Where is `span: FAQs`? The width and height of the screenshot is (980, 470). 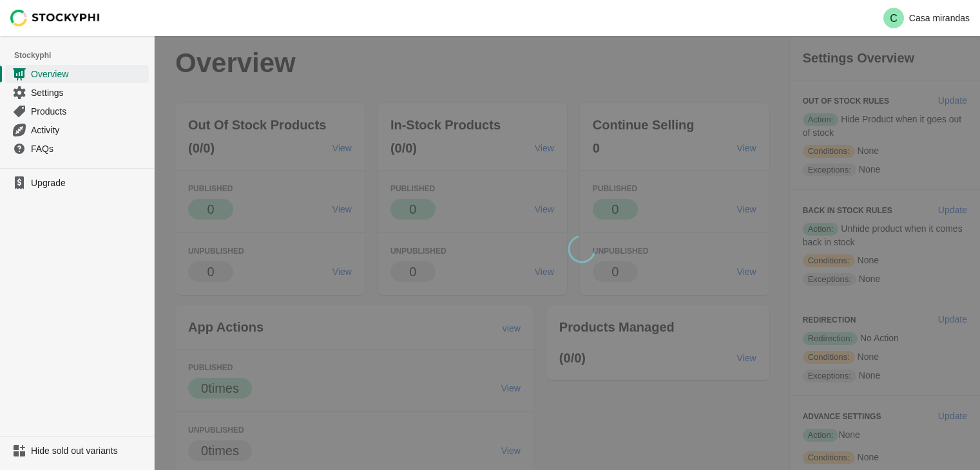 span: FAQs is located at coordinates (89, 148).